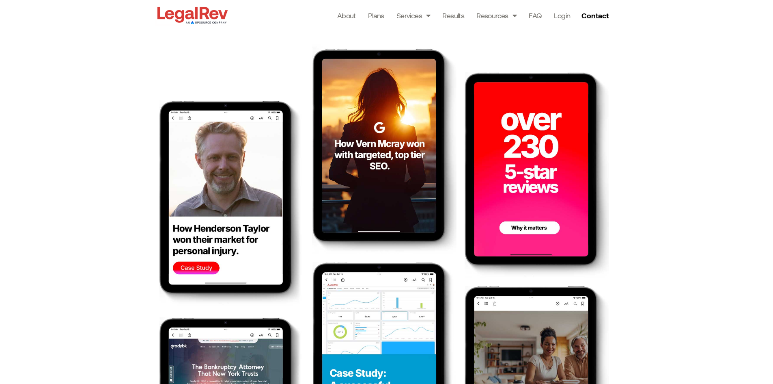 Image resolution: width=773 pixels, height=384 pixels. What do you see at coordinates (595, 15) in the screenshot?
I see `span: Contact` at bounding box center [595, 15].